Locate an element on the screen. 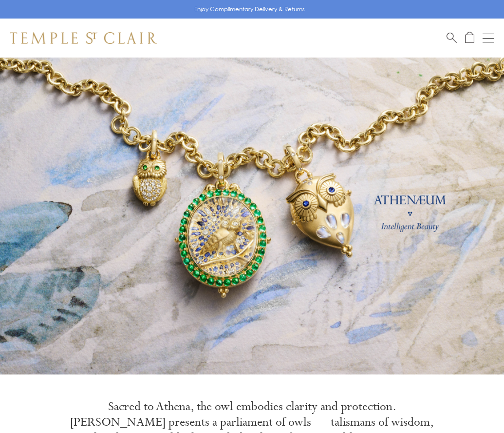  p: Enjoy Complimentary Delivery & Returns is located at coordinates (250, 9).